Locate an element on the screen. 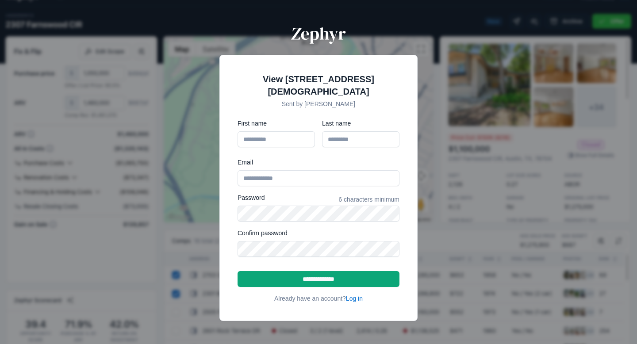 This screenshot has width=637, height=344. a: Log in is located at coordinates (354, 298).